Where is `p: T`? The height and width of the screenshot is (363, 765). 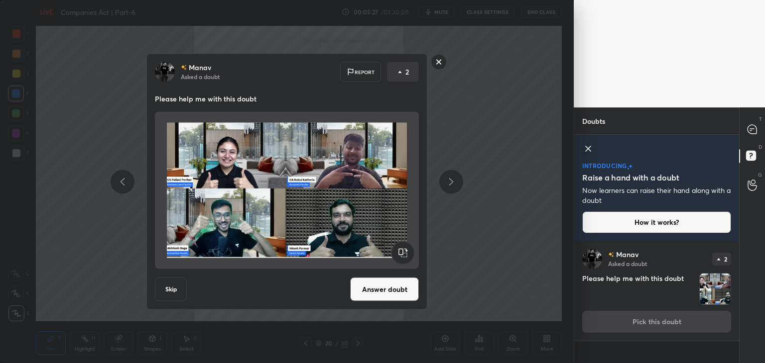 p: T is located at coordinates (760, 119).